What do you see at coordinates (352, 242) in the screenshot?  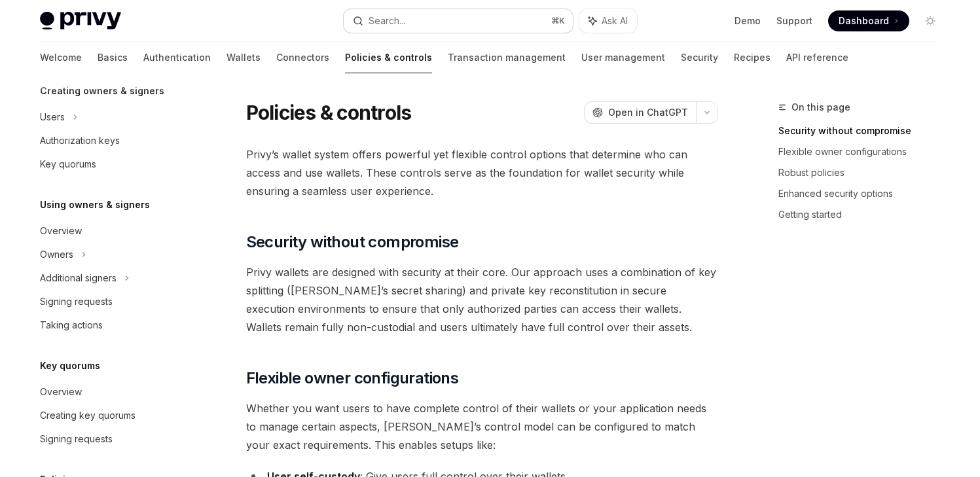 I see `span: Security without compromise` at bounding box center [352, 242].